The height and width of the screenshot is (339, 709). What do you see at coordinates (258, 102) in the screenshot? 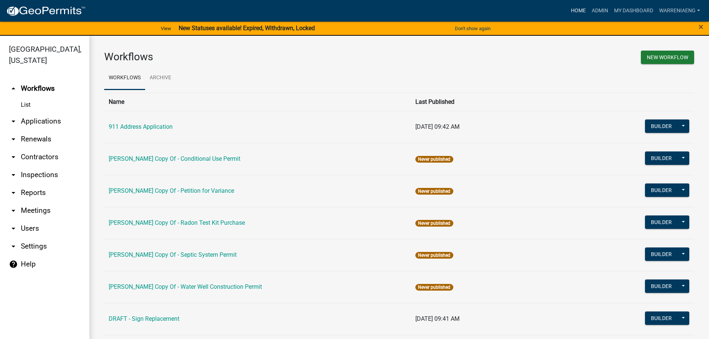
I see `th: Name` at bounding box center [258, 102].